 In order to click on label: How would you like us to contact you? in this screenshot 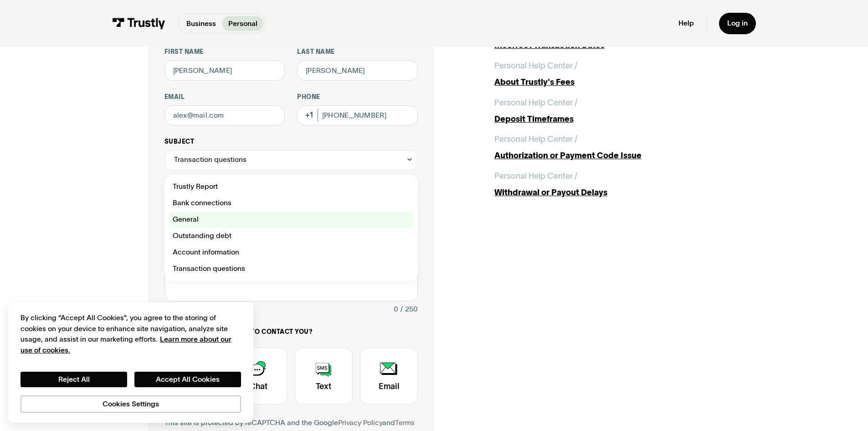, I will do `click(291, 332)`.